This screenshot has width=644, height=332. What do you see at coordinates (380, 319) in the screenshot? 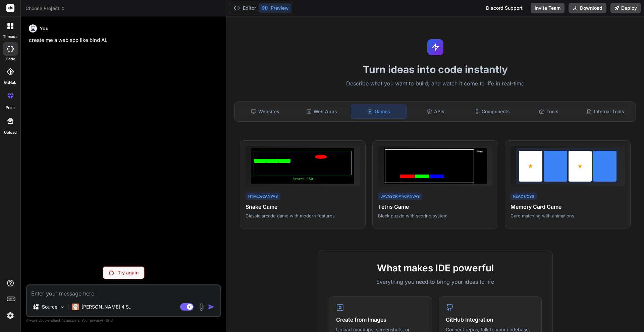
I see `h4: Create from Images` at bounding box center [380, 319].